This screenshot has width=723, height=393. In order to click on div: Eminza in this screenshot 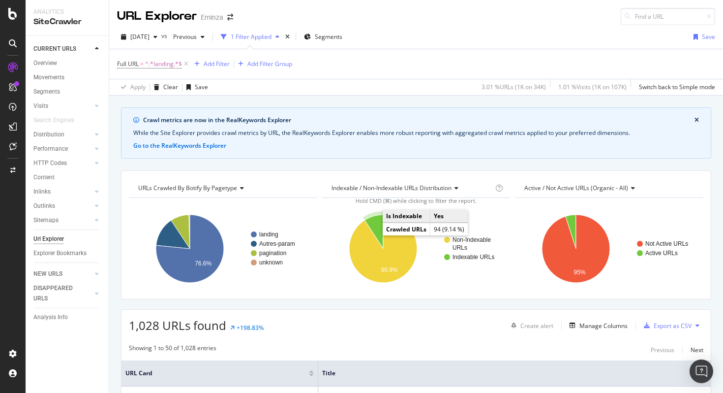, I will do `click(212, 17)`.